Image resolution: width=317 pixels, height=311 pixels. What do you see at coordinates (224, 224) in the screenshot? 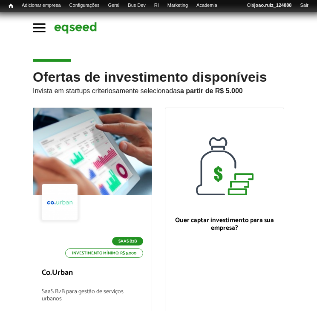
I see `p: Quer captar investimento para sua empresa?` at bounding box center [224, 224].